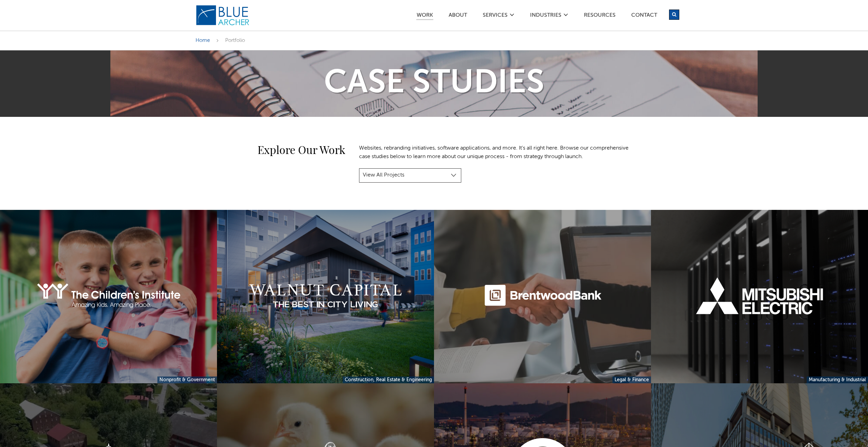 This screenshot has height=447, width=868. What do you see at coordinates (223, 15) in the screenshot?
I see `img: Blue Archer Logo` at bounding box center [223, 15].